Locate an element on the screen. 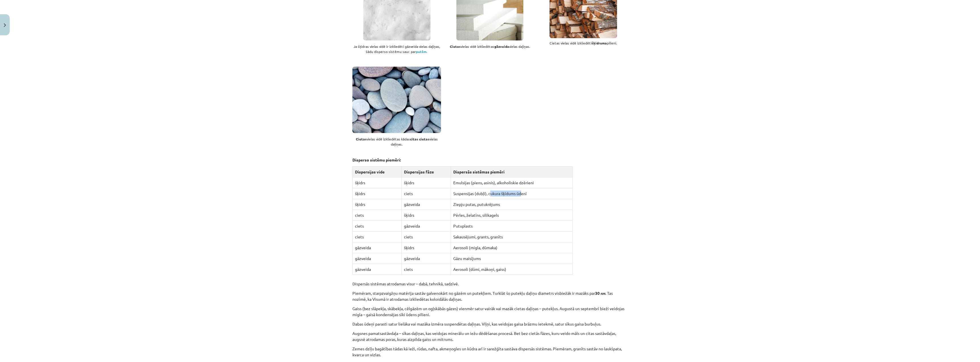  td: Suspensijas (dubļi), cukura šķīdums ūdenī is located at coordinates (512, 194).